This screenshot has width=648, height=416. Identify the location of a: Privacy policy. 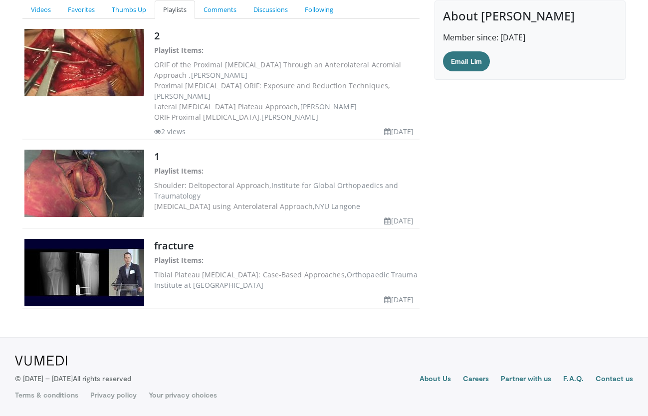
(113, 395).